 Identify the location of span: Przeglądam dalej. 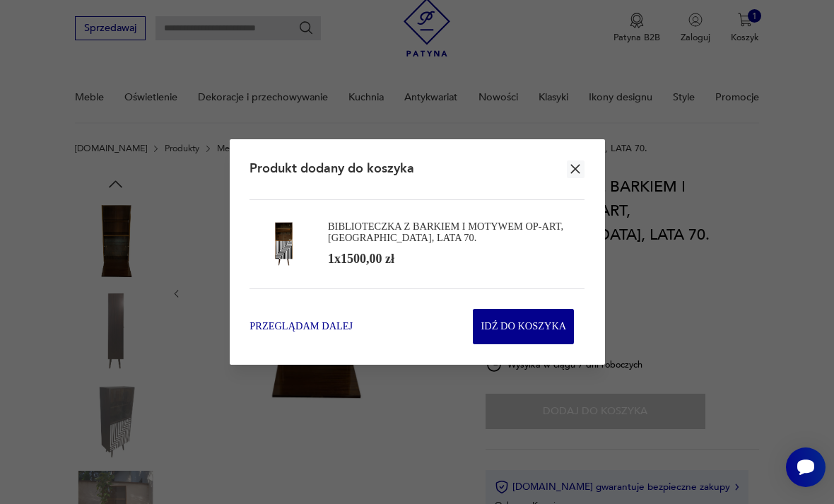
(301, 327).